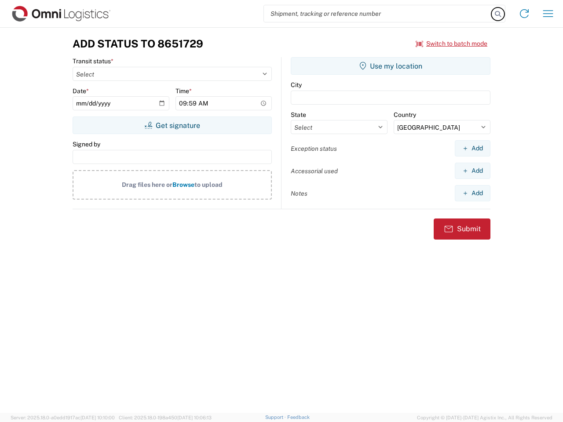  What do you see at coordinates (209, 185) in the screenshot?
I see `span: to upload` at bounding box center [209, 185].